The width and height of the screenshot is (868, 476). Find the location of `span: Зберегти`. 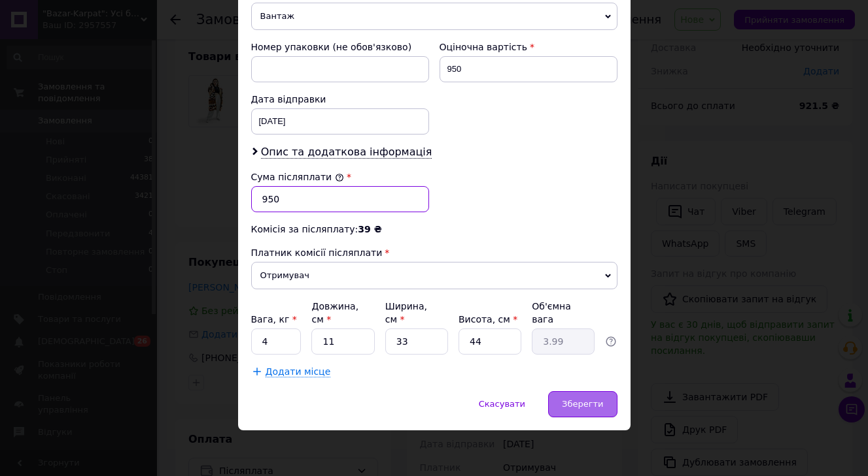

span: Зберегти is located at coordinates (582, 404).